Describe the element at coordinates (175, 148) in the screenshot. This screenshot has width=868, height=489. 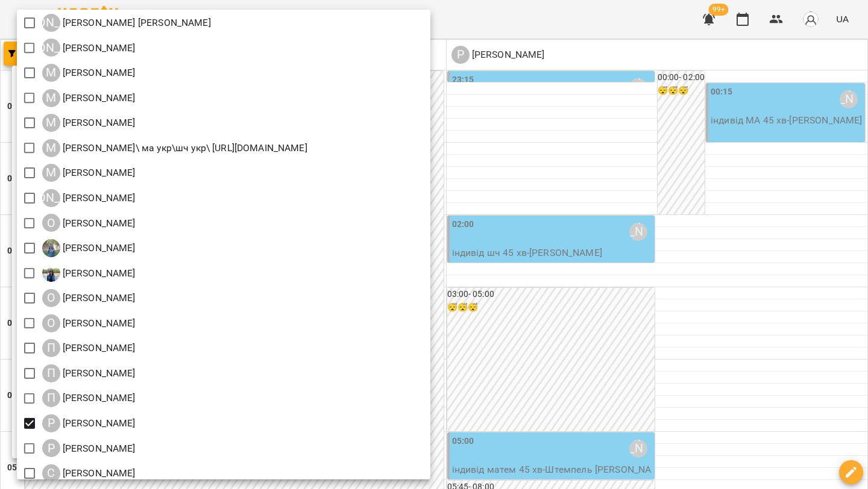
I see `div: Мойсук Надія\ ма укр\шч укр\ https://us06web.zoom.us/j/84559859332` at that location.